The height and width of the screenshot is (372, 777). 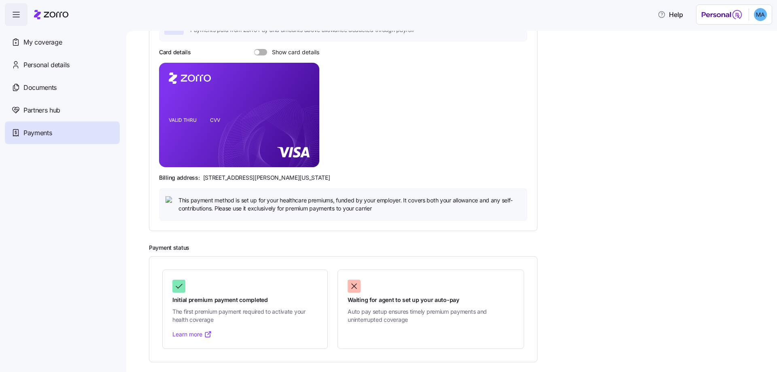 What do you see at coordinates (760, 15) in the screenshot?
I see `img: c80877154d06b1bb475078b4ab4b7b74` at bounding box center [760, 15].